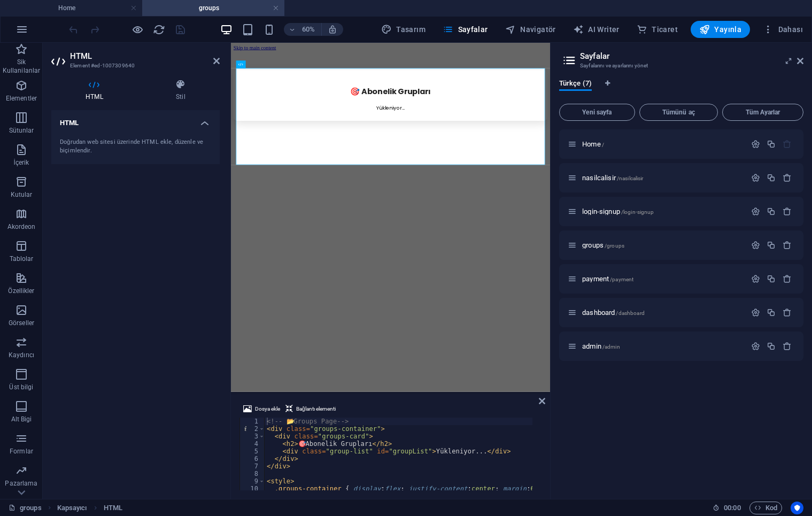  What do you see at coordinates (22, 98) in the screenshot?
I see `p: Elementler` at bounding box center [22, 98].